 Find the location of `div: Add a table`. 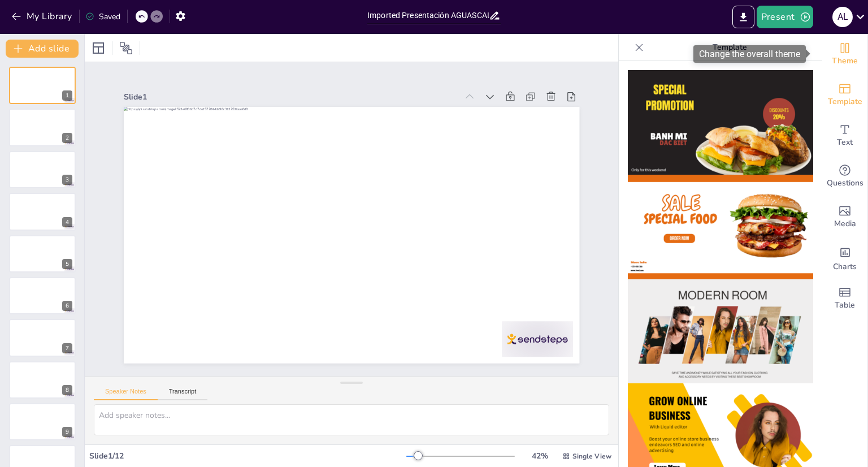

div: Add a table is located at coordinates (845, 299).